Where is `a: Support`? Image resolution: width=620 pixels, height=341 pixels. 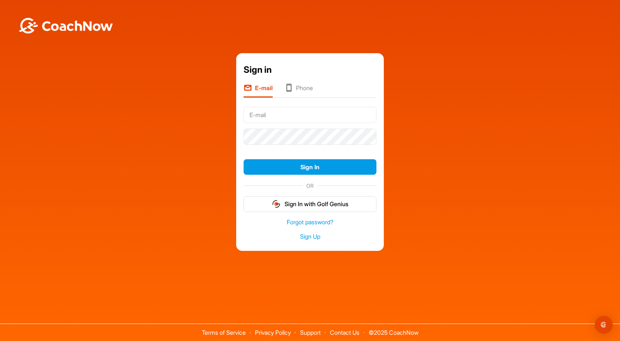 a: Support is located at coordinates (310, 332).